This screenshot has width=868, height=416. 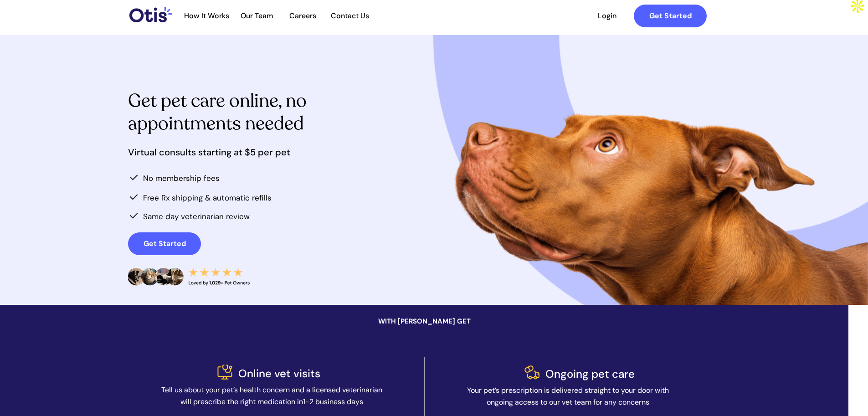 I want to click on span: Free Rx shipping & automatic refills, so click(x=208, y=198).